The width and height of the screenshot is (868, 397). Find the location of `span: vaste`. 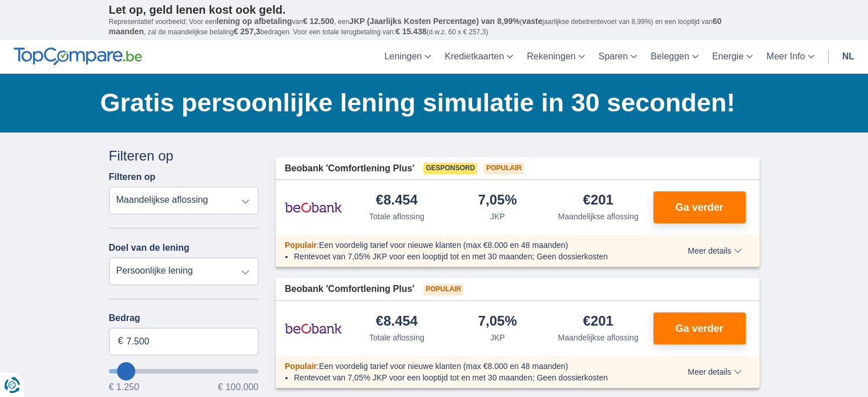

span: vaste is located at coordinates (532, 21).